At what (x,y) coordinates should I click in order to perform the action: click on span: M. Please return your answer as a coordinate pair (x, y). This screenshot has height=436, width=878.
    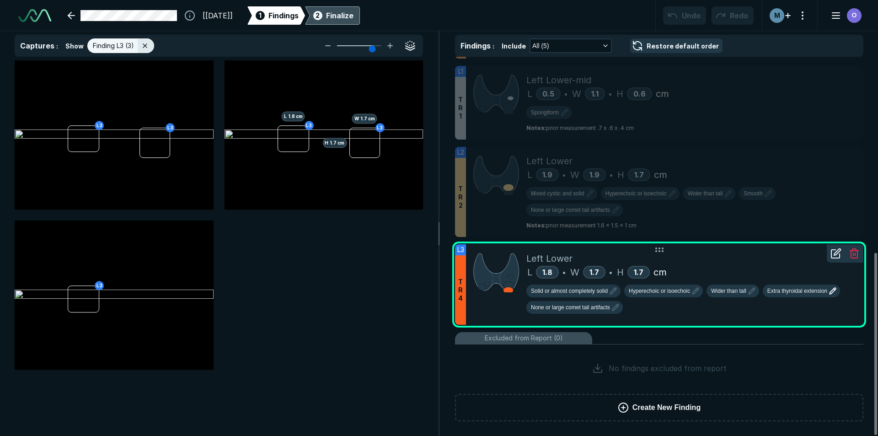
    Looking at the image, I should click on (777, 15).